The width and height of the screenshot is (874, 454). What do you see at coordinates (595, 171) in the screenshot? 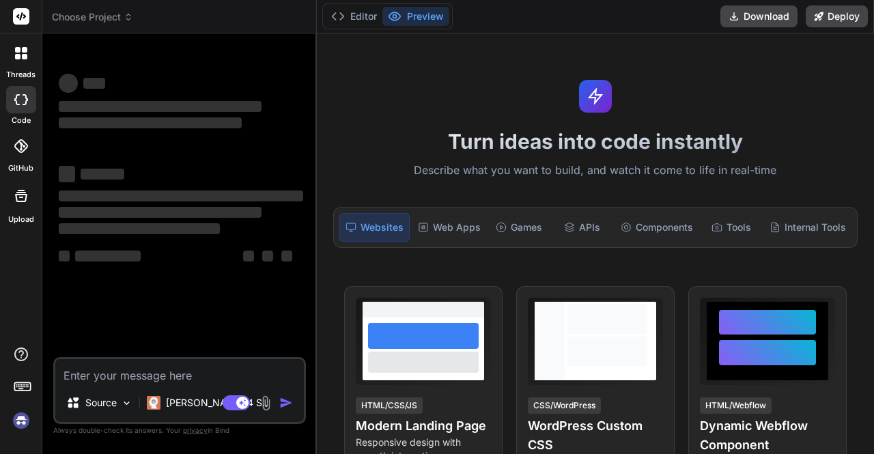
I see `p: Describe what you want to build, and watch it come to life in real-time` at bounding box center [595, 171].